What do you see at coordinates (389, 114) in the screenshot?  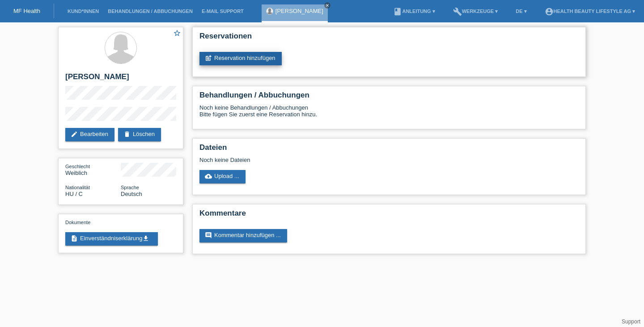 I see `div: Noch keine Behandlungen / Abbuchungen Bitte fügen Sie zuerst eine Reservation hinzu.` at bounding box center [389, 114].